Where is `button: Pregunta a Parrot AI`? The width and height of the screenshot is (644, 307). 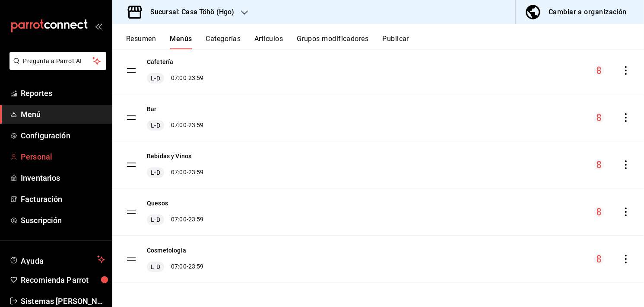
button: Pregunta a Parrot AI is located at coordinates (58, 61).